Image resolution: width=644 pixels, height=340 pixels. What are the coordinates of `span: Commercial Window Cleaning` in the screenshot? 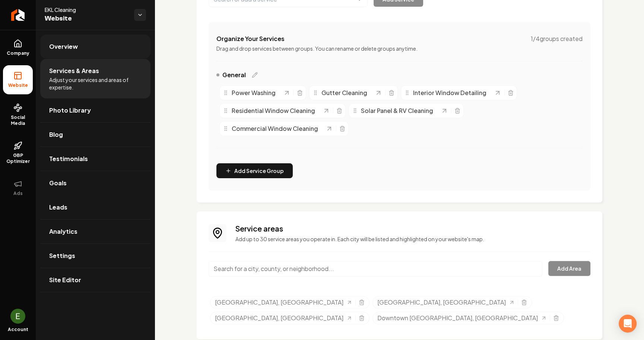 It's located at (275, 129).